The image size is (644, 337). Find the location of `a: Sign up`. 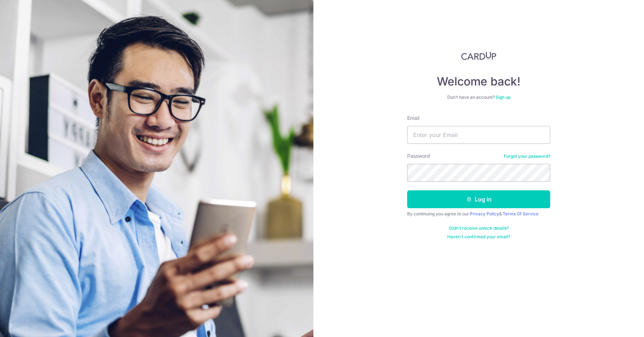

a: Sign up is located at coordinates (503, 97).